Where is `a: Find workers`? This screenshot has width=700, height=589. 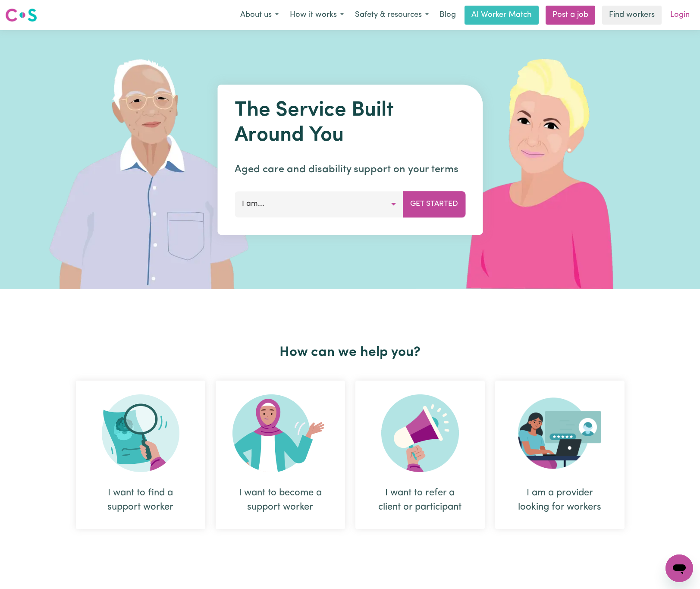 a: Find workers is located at coordinates (632, 16).